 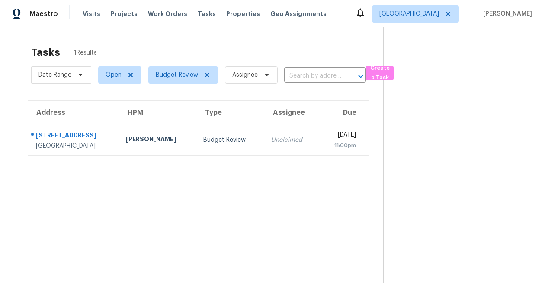 I want to click on span: Maestro, so click(x=44, y=14).